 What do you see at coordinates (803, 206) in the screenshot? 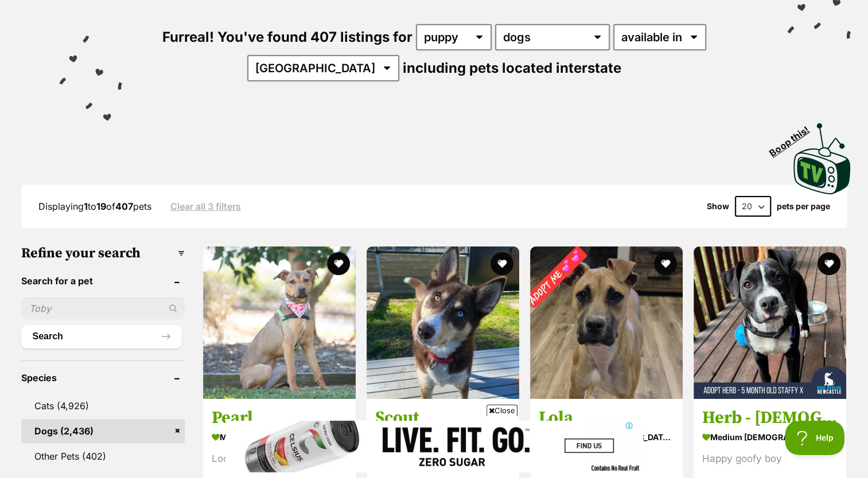
I see `label: pets per page` at bounding box center [803, 206].